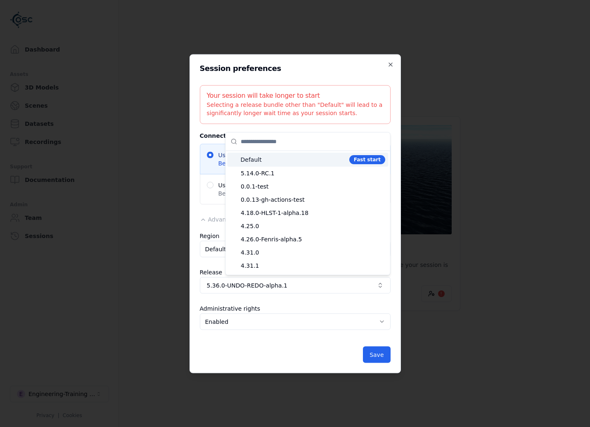 This screenshot has width=590, height=427. I want to click on div: Fast start, so click(366, 160).